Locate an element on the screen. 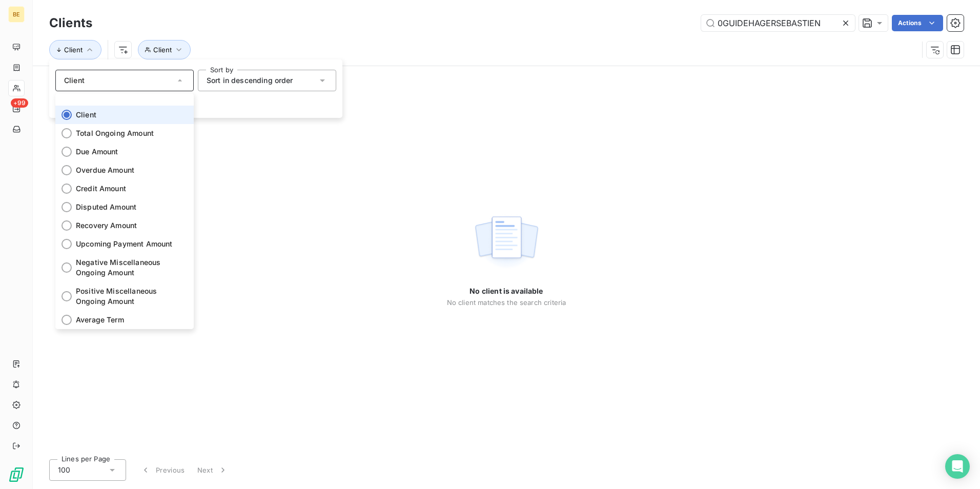 The image size is (980, 489). span: Negative Miscellaneous Ongoing Amount is located at coordinates (132, 268).